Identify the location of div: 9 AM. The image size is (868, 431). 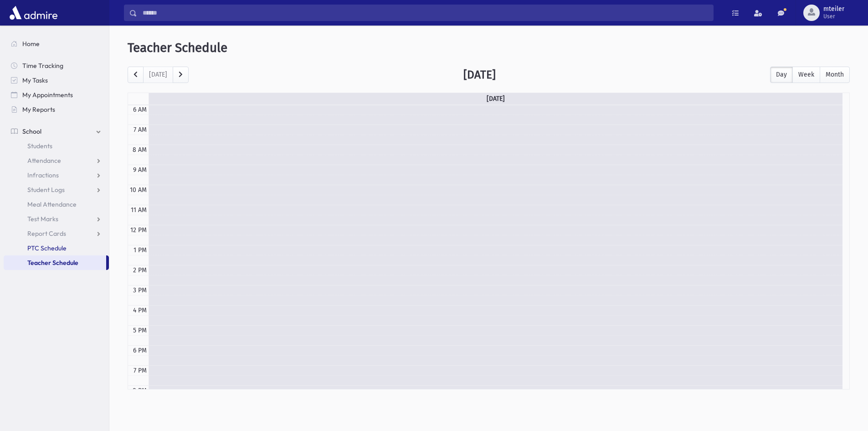
(140, 170).